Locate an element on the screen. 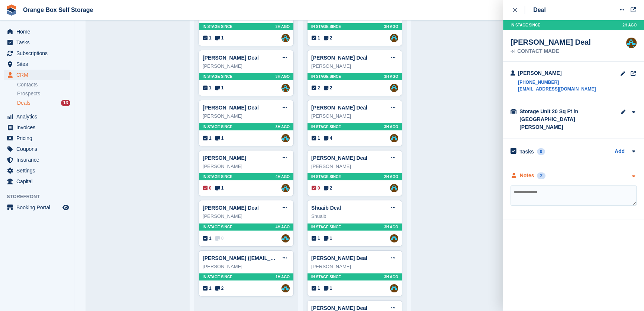 The width and height of the screenshot is (644, 311). a: Shuaib Deal is located at coordinates (326, 208).